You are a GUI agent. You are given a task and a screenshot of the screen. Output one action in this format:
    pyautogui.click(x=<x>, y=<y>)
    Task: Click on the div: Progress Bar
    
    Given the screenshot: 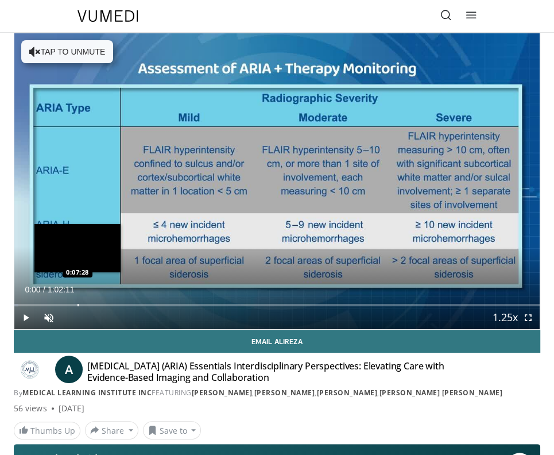 What is the action you would take?
    pyautogui.click(x=277, y=305)
    